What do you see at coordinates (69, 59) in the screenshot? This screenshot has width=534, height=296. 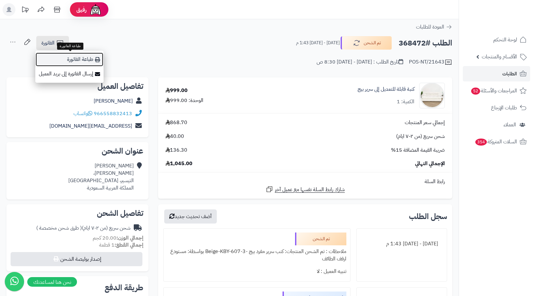 I see `a: طباعة الفاتورة` at bounding box center [69, 59].